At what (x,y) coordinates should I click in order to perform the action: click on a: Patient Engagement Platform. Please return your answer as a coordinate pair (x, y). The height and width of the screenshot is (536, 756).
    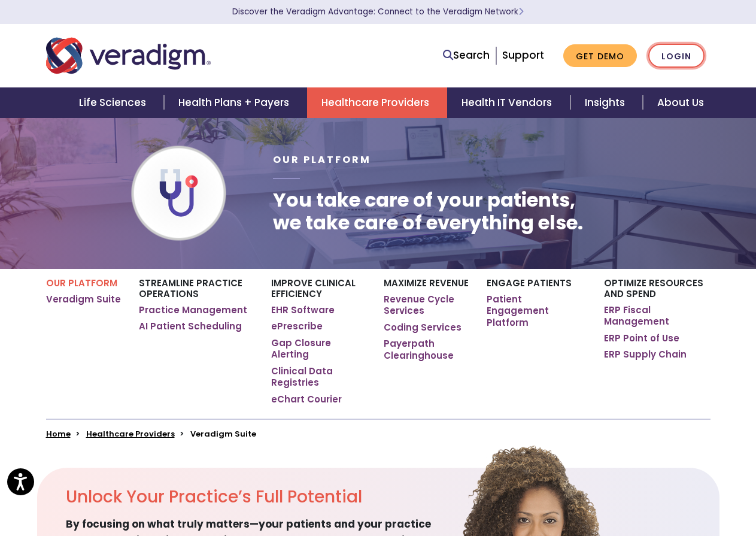
    Looking at the image, I should click on (536, 311).